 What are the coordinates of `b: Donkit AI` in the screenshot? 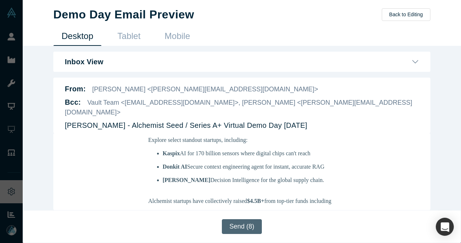 It's located at (110, 33).